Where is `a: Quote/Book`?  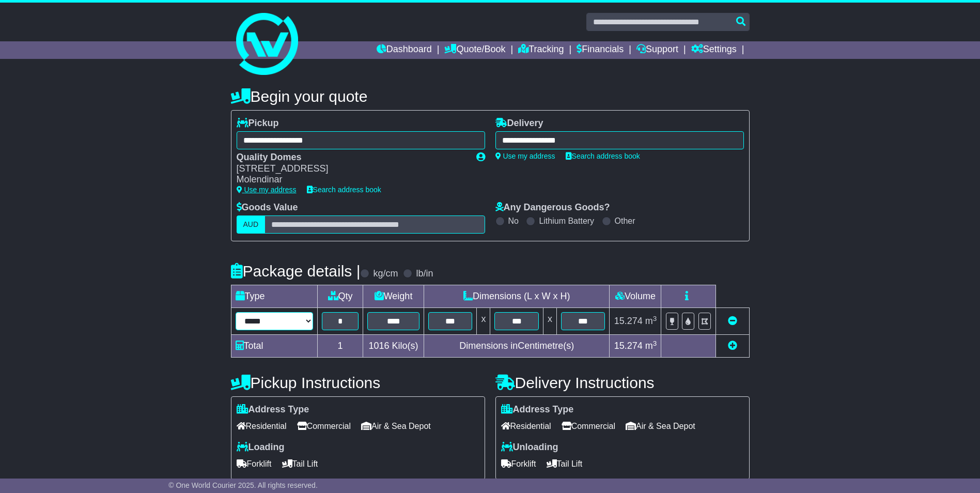
a: Quote/Book is located at coordinates (475, 50).